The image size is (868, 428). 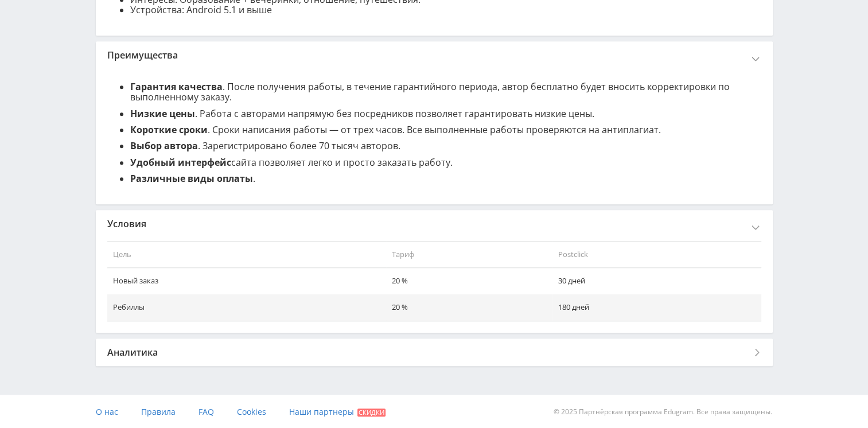 I want to click on td: 30 дней, so click(x=657, y=281).